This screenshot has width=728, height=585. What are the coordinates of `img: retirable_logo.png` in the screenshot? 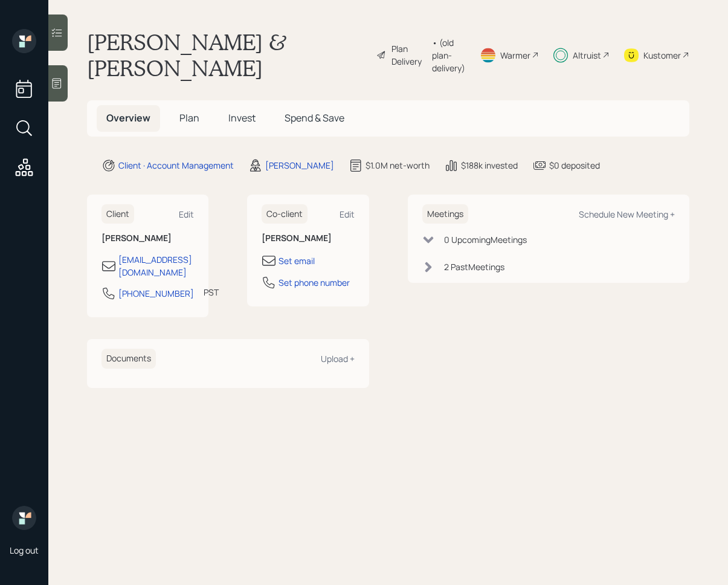 It's located at (24, 518).